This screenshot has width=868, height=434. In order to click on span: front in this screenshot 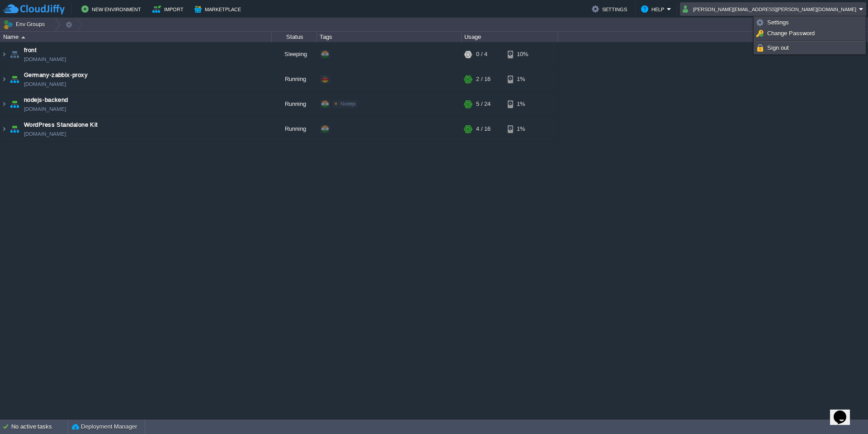, I will do `click(30, 50)`.